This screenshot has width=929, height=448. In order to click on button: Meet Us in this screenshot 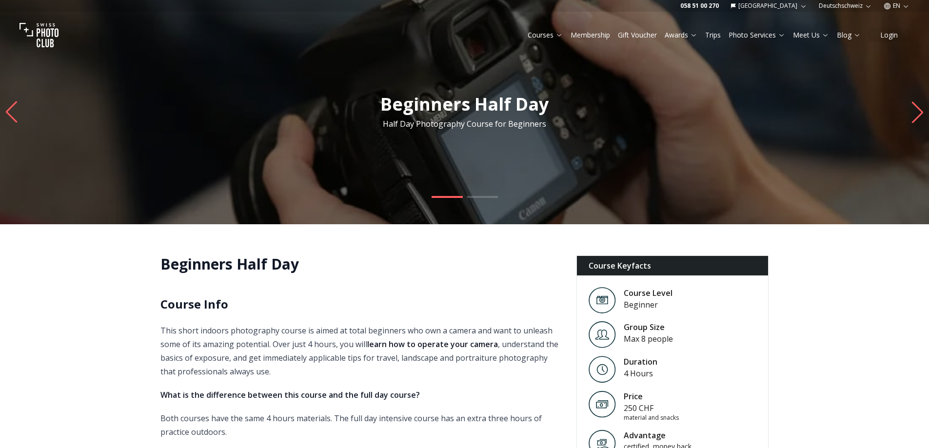, I will do `click(811, 35)`.